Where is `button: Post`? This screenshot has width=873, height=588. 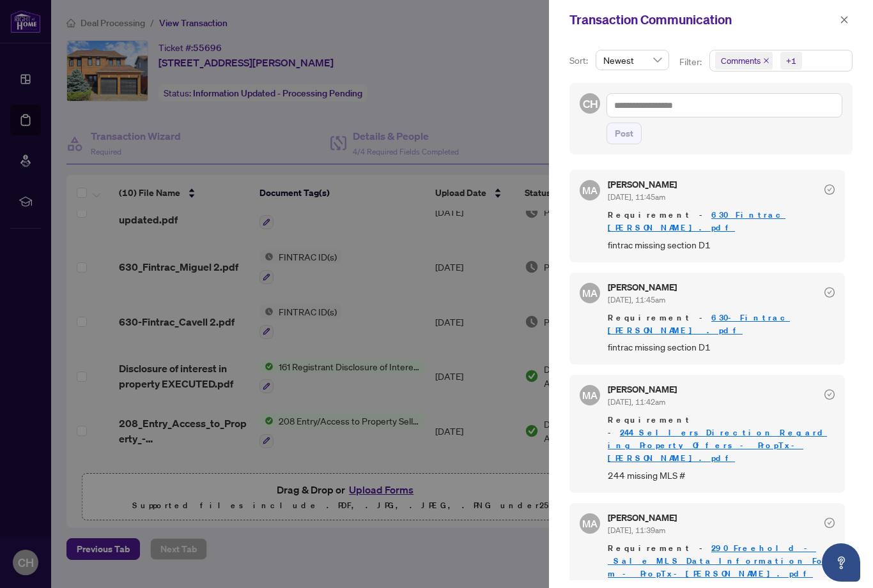
button: Post is located at coordinates (624, 133).